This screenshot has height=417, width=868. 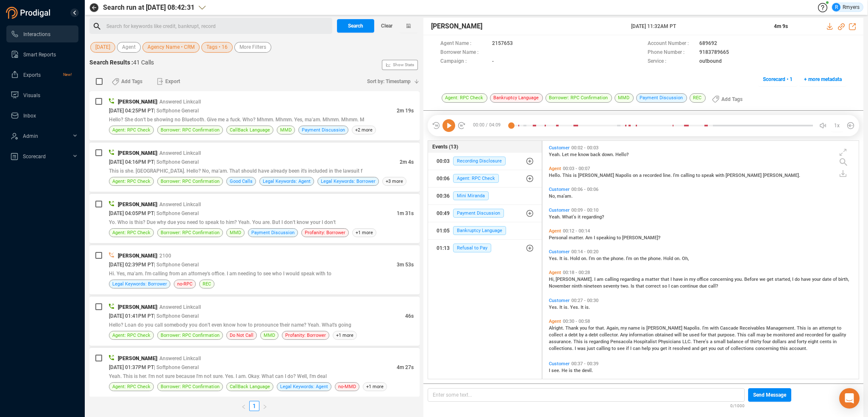 I want to click on div: Rmyers, so click(x=846, y=7).